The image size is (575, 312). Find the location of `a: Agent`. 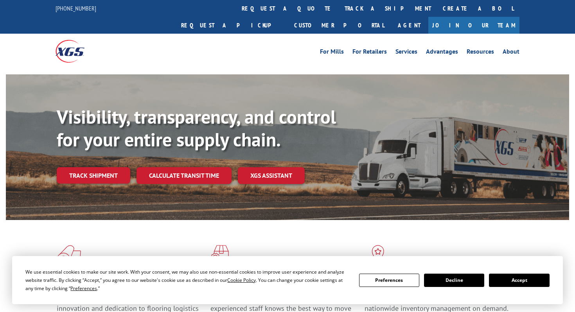

a: Agent is located at coordinates (409, 25).